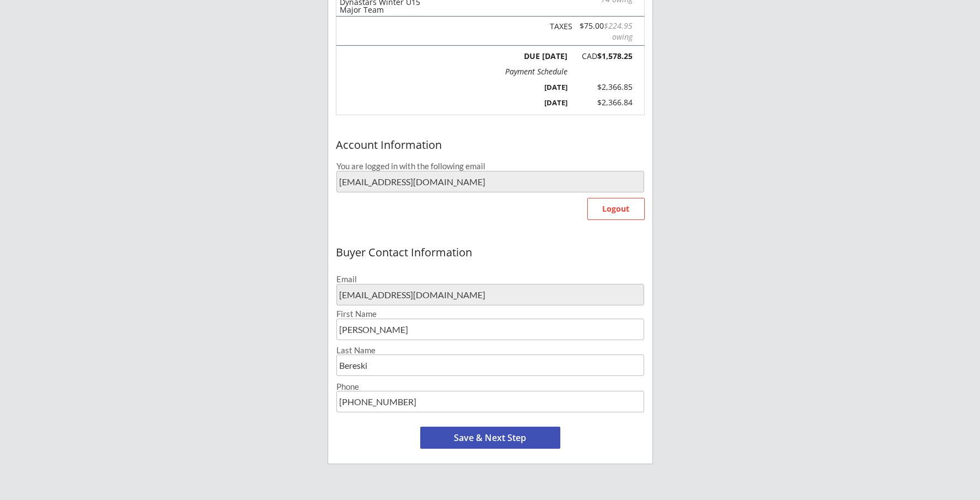 The width and height of the screenshot is (980, 500). Describe the element at coordinates (490, 166) in the screenshot. I see `div: You are logged in with the following email` at that location.